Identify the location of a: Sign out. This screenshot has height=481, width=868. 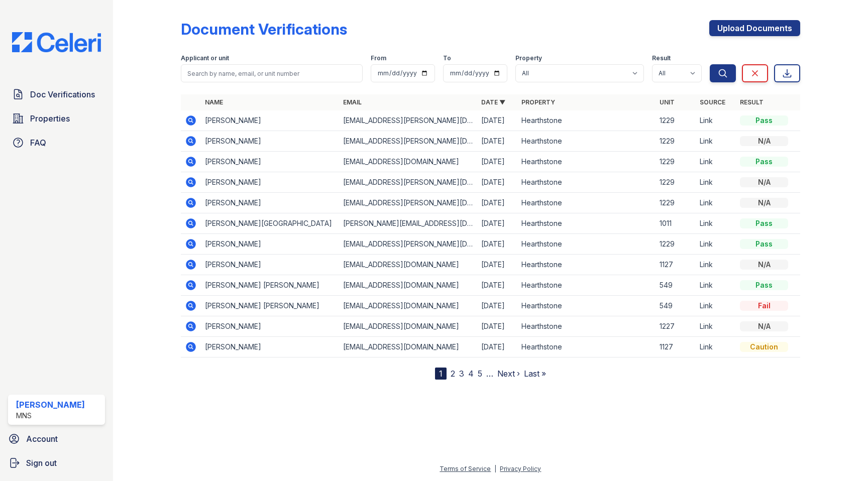
(57, 463).